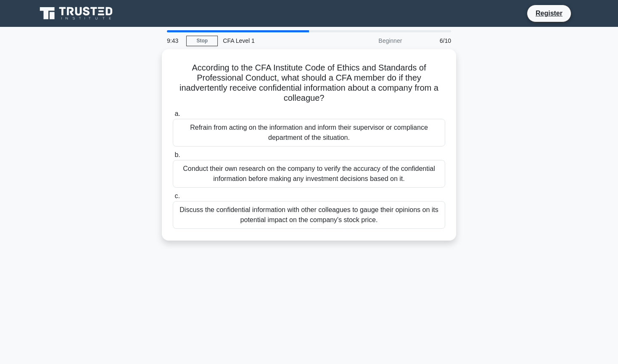 The width and height of the screenshot is (618, 364). Describe the element at coordinates (177, 154) in the screenshot. I see `span: b.` at that location.